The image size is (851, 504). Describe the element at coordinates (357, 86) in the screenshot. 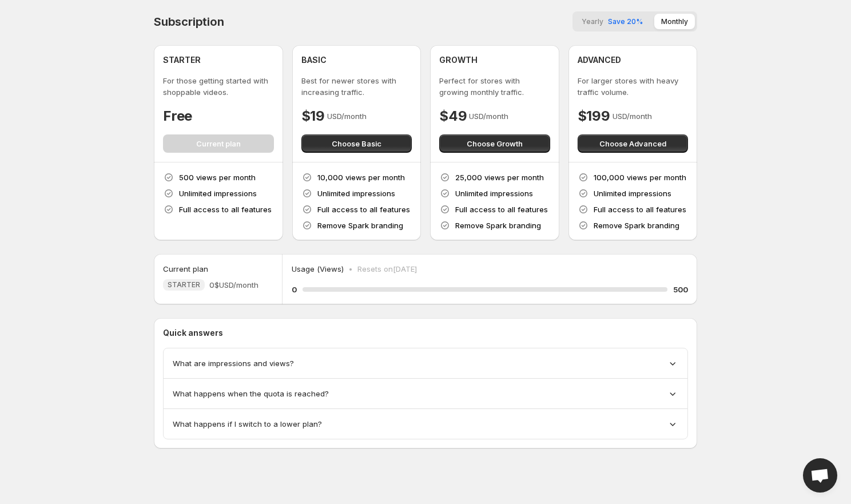

I see `p: Best for newer stores with increasing traffic.` at that location.